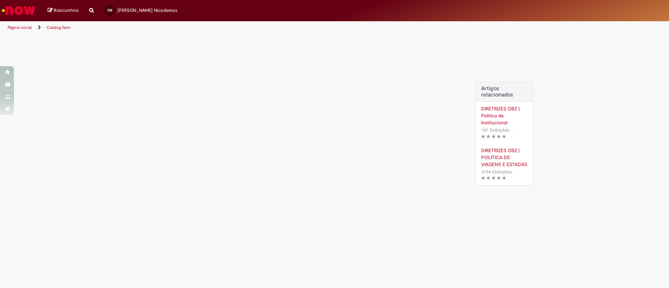  What do you see at coordinates (110, 10) in the screenshot?
I see `span: CN` at bounding box center [110, 10].